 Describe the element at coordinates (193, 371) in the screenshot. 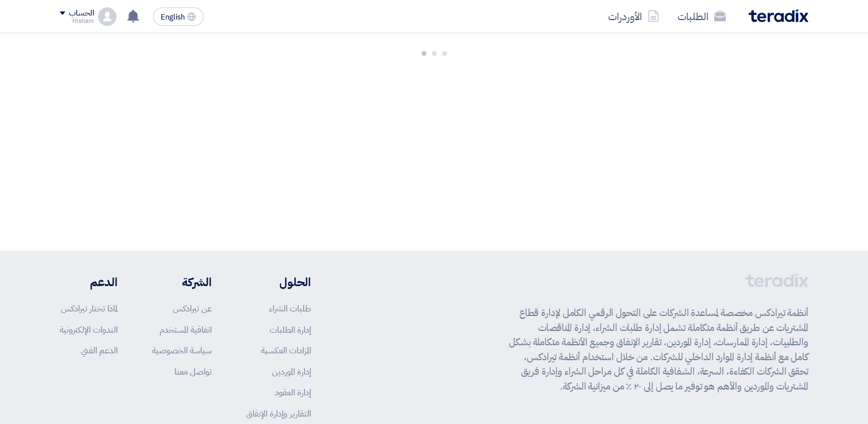

I see `a: تواصل معنا` at that location.